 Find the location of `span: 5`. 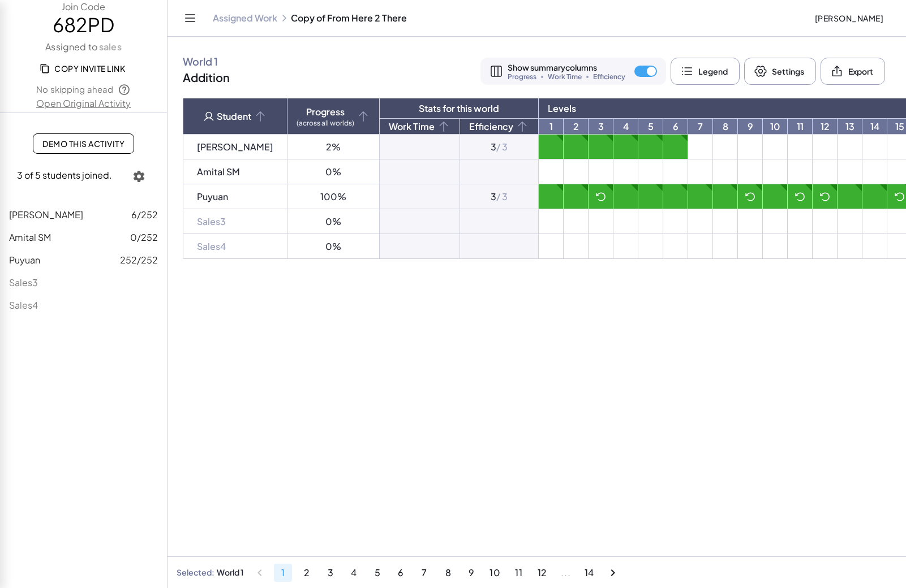

span: 5 is located at coordinates (377, 572).